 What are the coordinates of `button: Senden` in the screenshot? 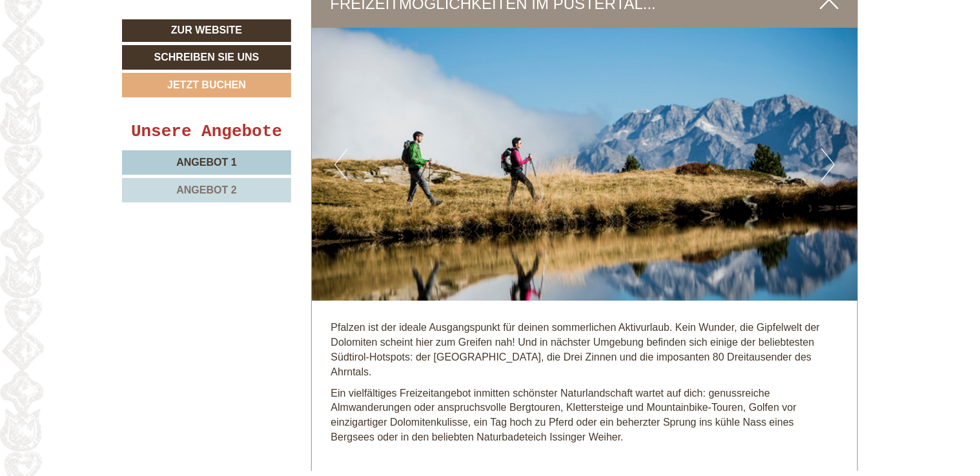 It's located at (466, 350).